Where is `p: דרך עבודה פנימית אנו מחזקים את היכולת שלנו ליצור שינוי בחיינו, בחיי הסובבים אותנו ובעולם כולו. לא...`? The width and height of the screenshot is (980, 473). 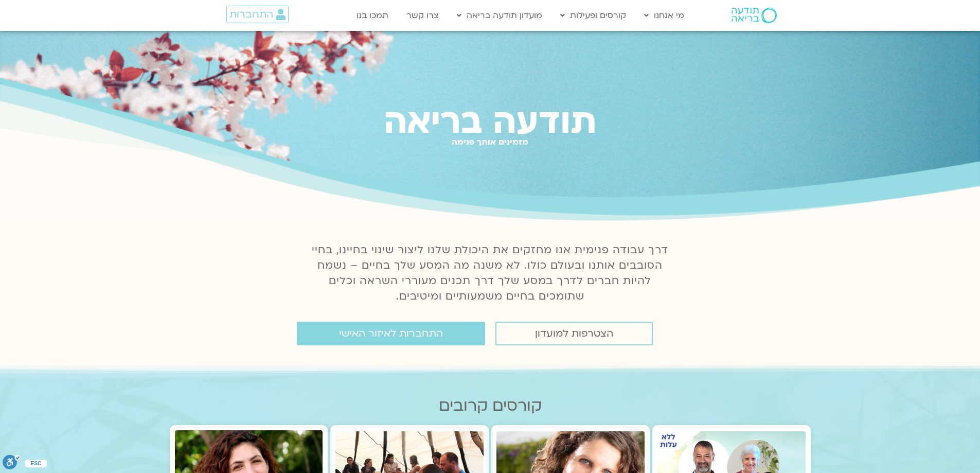 p: דרך עבודה פנימית אנו מחזקים את היכולת שלנו ליצור שינוי בחיינו, בחיי הסובבים אותנו ובעולם כולו. לא... is located at coordinates (490, 274).